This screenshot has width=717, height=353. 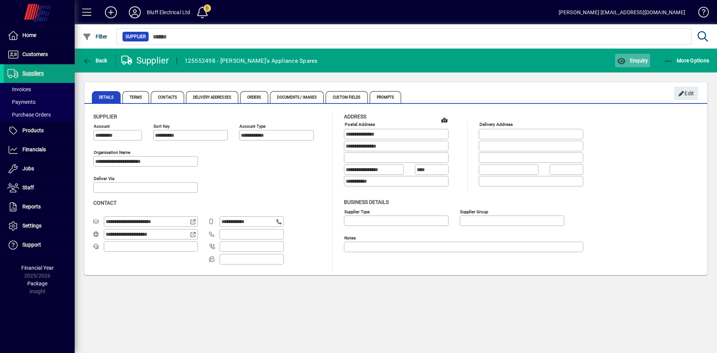 I want to click on button: Add, so click(x=111, y=12).